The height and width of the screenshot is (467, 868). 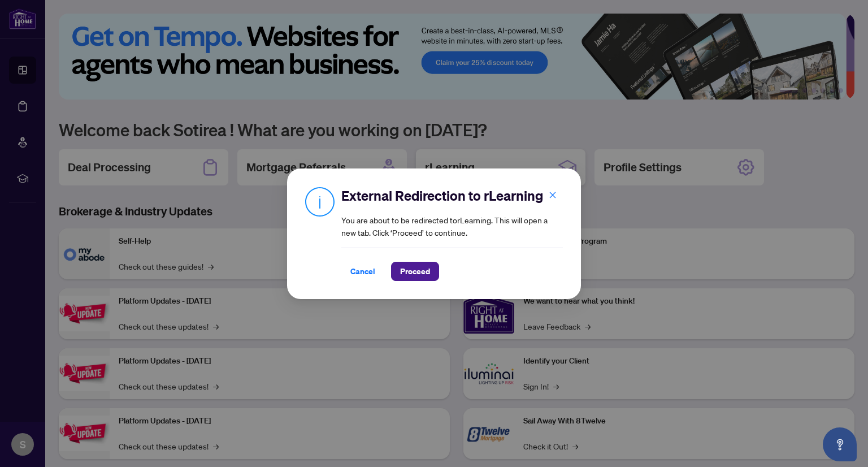 I want to click on div: You are about to be redirected to rLearning . This will open a new tab. Click ‘Proceed’ to continue., so click(x=452, y=233).